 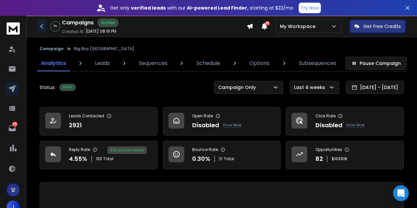 I want to click on p: Get Free Credits, so click(x=382, y=26).